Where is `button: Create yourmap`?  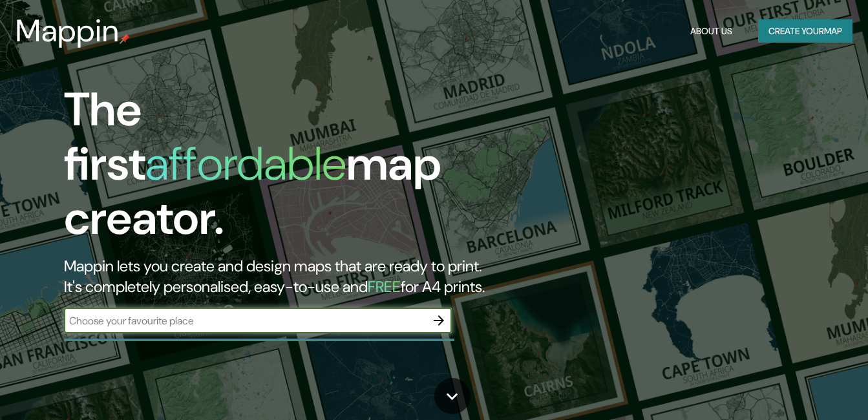 button: Create yourmap is located at coordinates (805, 31).